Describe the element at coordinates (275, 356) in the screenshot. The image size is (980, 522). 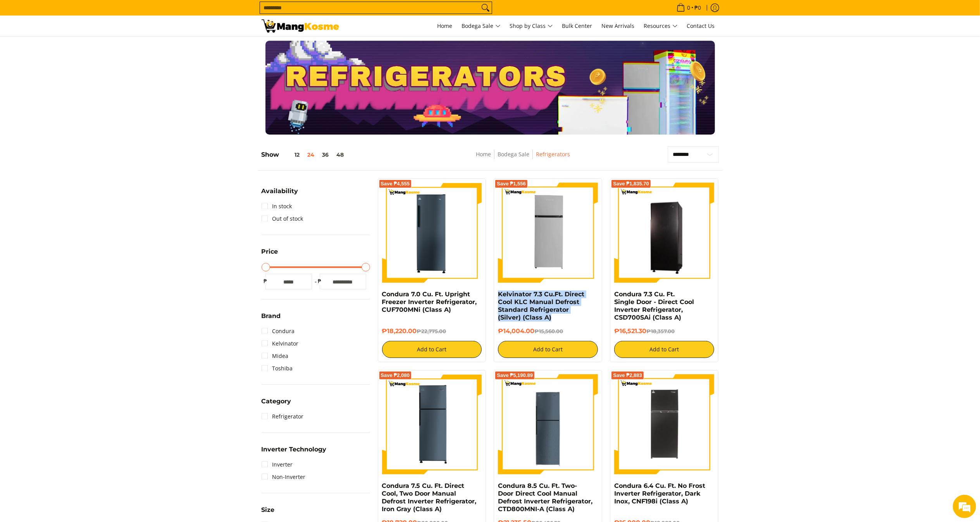
I see `a: Midea` at that location.